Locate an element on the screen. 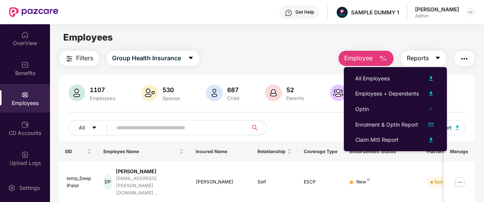  img: svg+xml;base64,PHN2ZyBpZD0iVXBsb2FkX0xvZ3MiIGRhdGEtbmFtZT0iVXBsb2FkIExvZ3MiIHhtbG5zPSJodHRwOi8vd3... is located at coordinates (25, 155).